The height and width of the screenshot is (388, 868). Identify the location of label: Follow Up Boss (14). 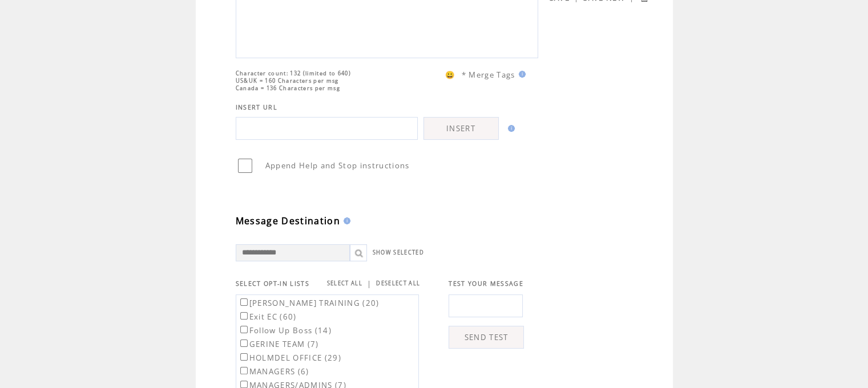
(285, 330).